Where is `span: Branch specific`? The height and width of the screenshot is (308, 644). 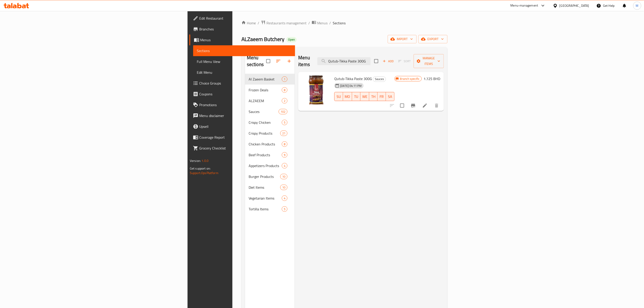
span: Branch specific is located at coordinates (410, 79).